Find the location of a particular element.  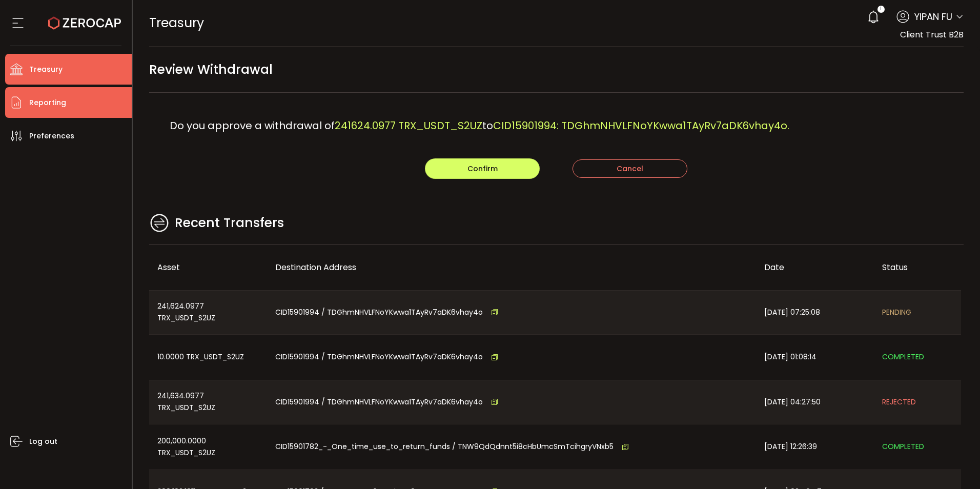

span: Confirm is located at coordinates (482, 169).